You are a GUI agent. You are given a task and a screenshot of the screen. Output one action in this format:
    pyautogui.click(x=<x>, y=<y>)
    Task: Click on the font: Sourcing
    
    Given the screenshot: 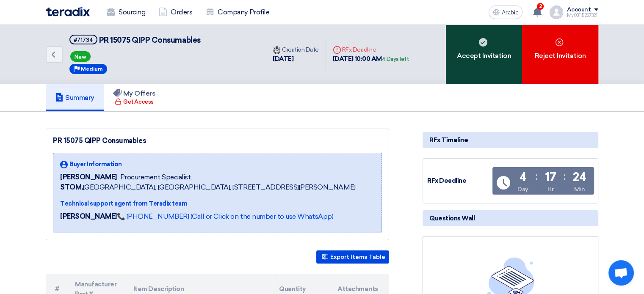 What is the action you would take?
    pyautogui.click(x=132, y=12)
    